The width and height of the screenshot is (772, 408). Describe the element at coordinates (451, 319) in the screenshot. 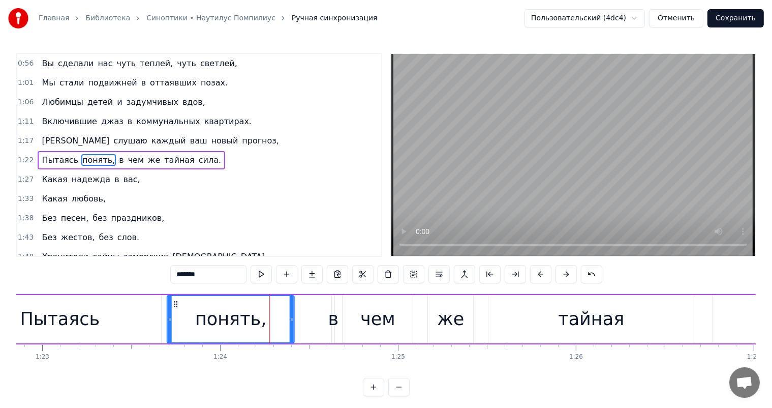

I see `div: же` at that location.